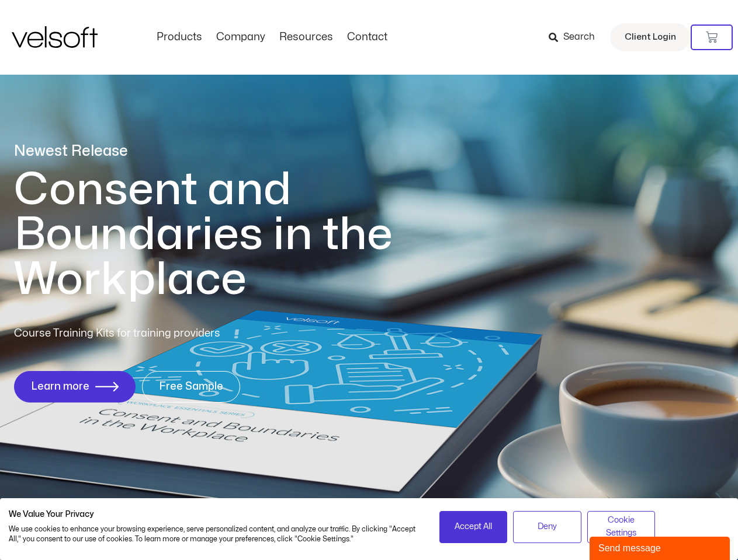  I want to click on span: Cookie Settings, so click(621, 527).